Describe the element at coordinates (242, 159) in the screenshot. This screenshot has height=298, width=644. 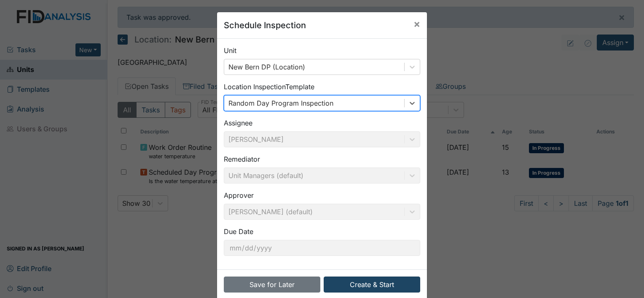
I see `label: Remediator` at that location.